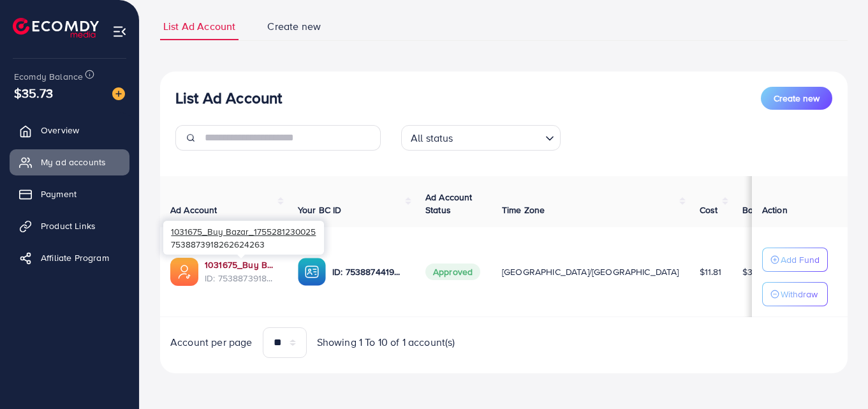  What do you see at coordinates (211, 342) in the screenshot?
I see `span: Account per page` at bounding box center [211, 342].